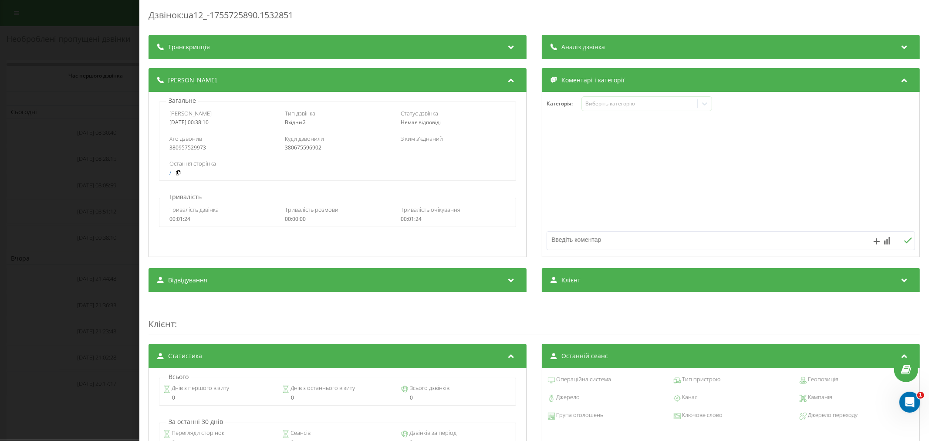  I want to click on span: Аналіз дзвінка, so click(583, 47).